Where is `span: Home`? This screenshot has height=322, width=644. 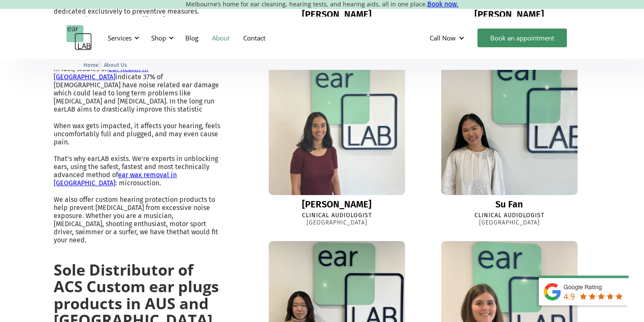
span: Home is located at coordinates (91, 65).